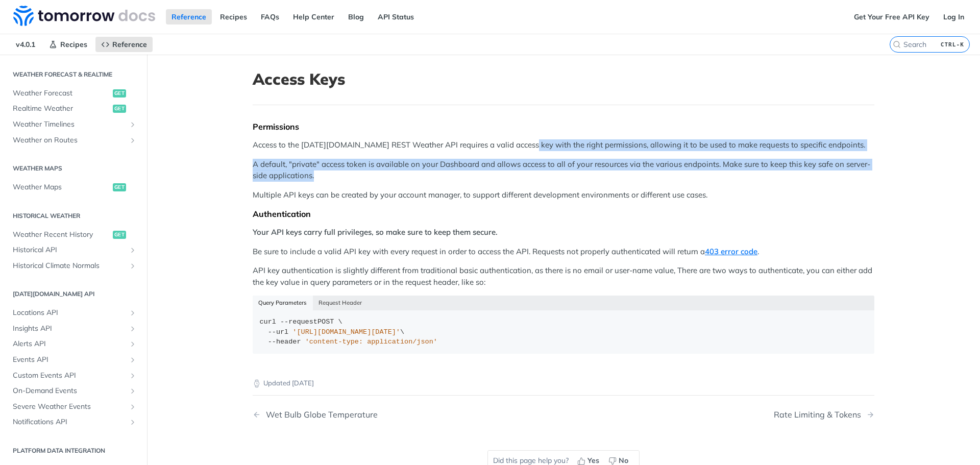  I want to click on a: Get Your Free API Key, so click(892, 17).